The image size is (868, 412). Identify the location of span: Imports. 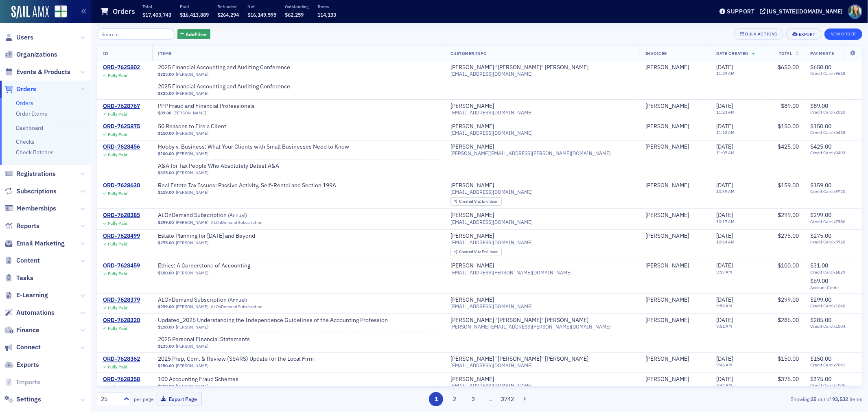
(28, 382).